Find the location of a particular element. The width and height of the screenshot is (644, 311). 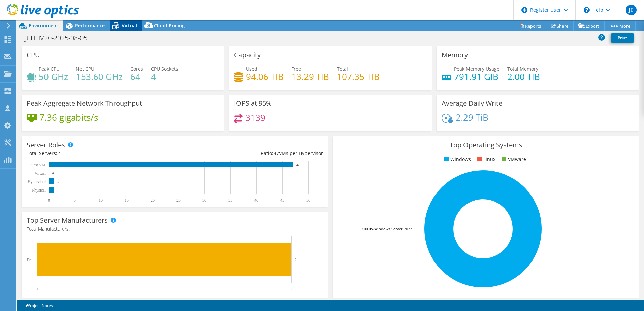

span: Total Memory is located at coordinates (523, 69).